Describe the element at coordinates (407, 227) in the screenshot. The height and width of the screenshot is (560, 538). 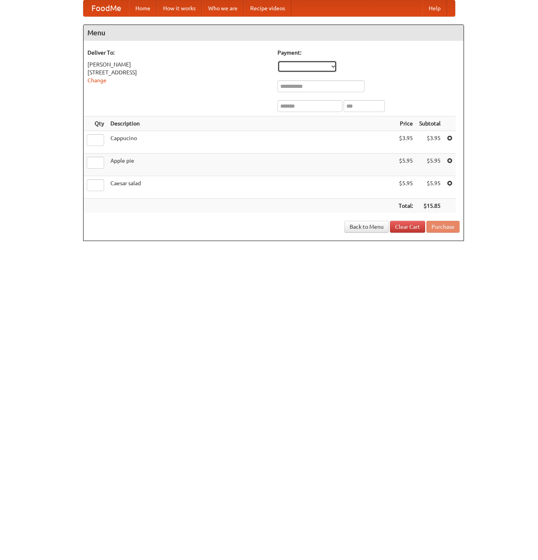
I see `a: Clear Cart` at that location.